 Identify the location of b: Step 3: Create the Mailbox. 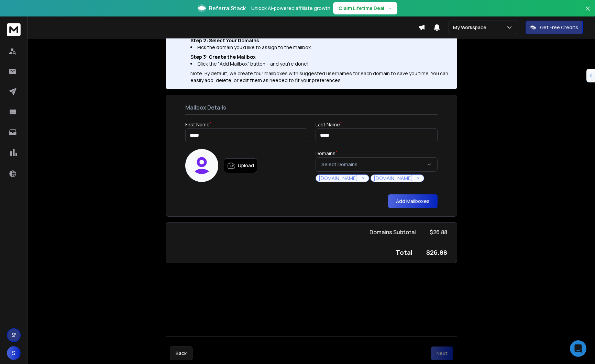
(223, 57).